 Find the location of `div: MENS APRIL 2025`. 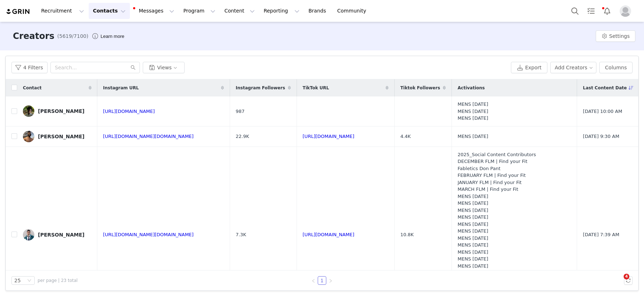

div: MENS APRIL 2025 is located at coordinates (514, 197).